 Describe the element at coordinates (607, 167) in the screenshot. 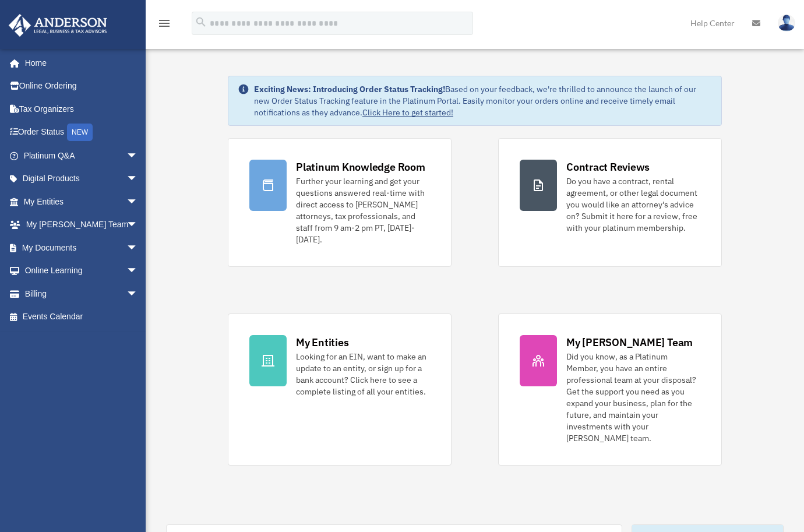

I see `div: Contract Reviews` at that location.